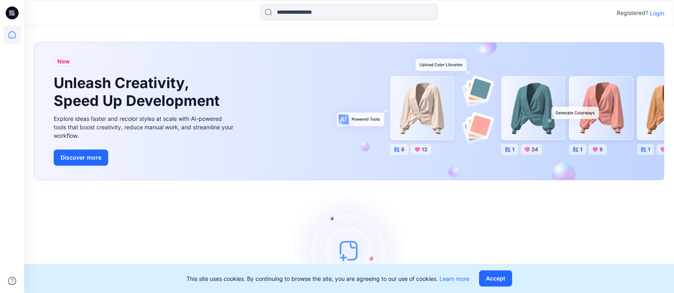 This screenshot has width=674, height=293. Describe the element at coordinates (496, 278) in the screenshot. I see `button: Accept` at that location.